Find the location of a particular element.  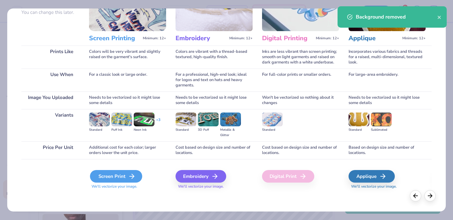

div: Screen Print is located at coordinates (116, 177).